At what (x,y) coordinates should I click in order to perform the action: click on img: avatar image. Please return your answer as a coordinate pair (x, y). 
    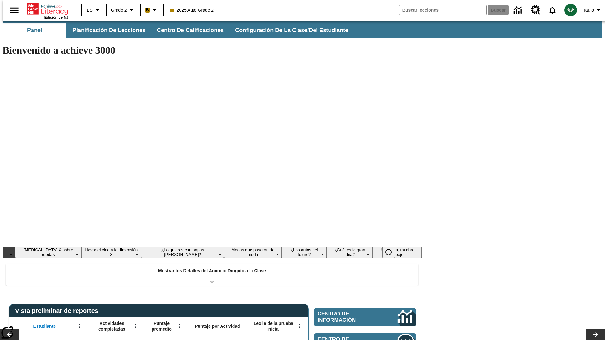
    Looking at the image, I should click on (571, 10).